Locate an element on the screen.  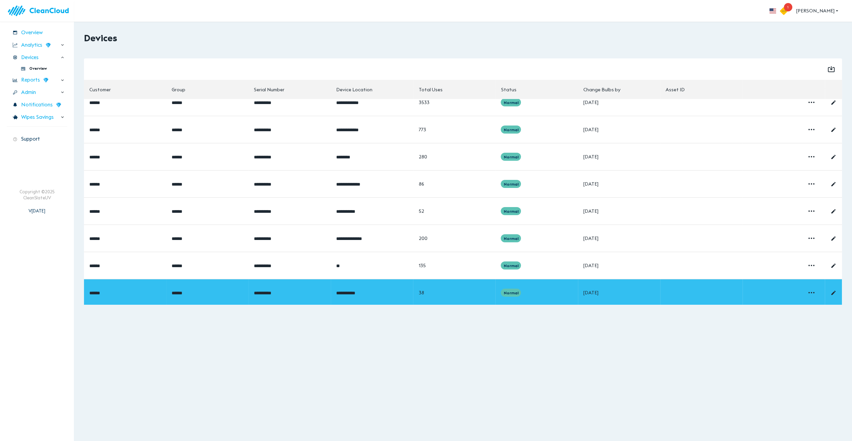
div: Group is located at coordinates (178, 90).